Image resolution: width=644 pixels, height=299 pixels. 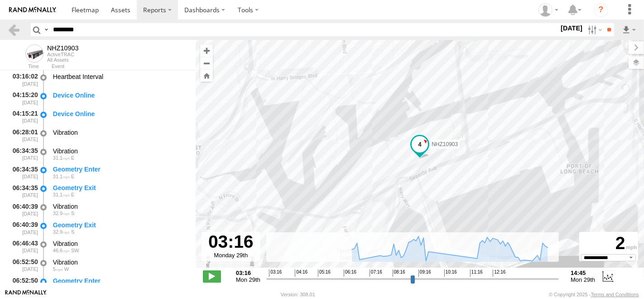 I want to click on span: 07:16, so click(x=376, y=273).